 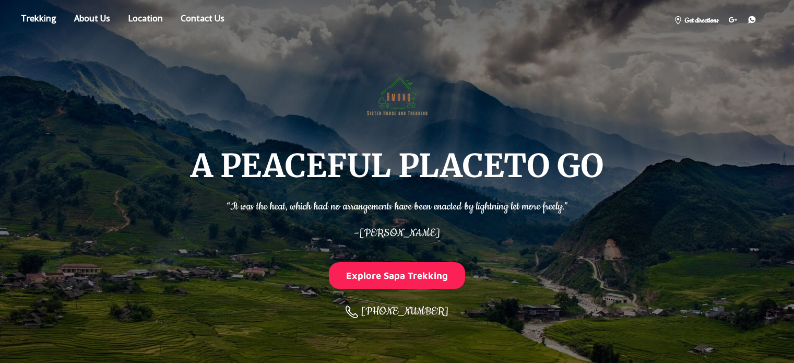 What do you see at coordinates (397, 275) in the screenshot?
I see `button: Explore Sapa Trekking` at bounding box center [397, 275].